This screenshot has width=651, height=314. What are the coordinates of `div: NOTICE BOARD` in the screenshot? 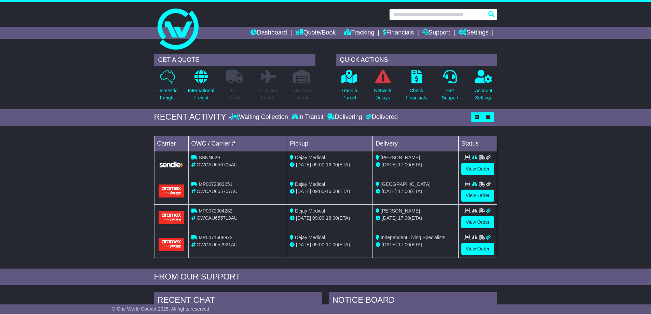 It's located at (413, 301).